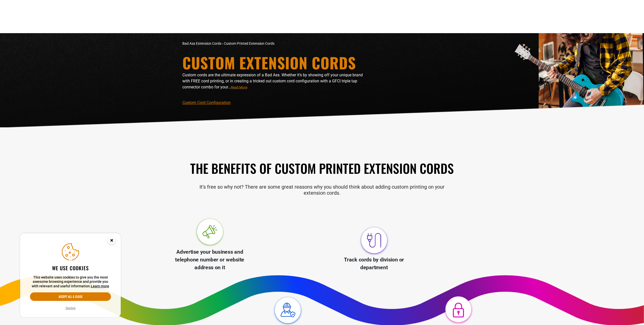 The image size is (644, 325). I want to click on h2: The Benefits of Custom Printed Extension Cords, so click(322, 168).